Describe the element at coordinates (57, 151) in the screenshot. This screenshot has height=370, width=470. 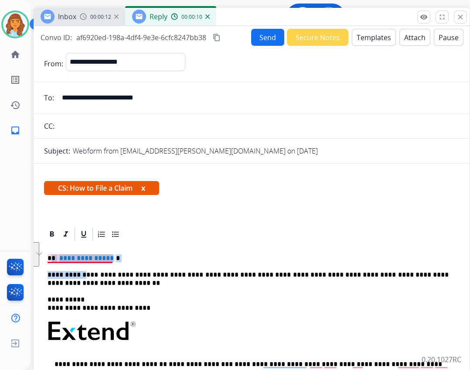
I see `p: Subject:` at that location.